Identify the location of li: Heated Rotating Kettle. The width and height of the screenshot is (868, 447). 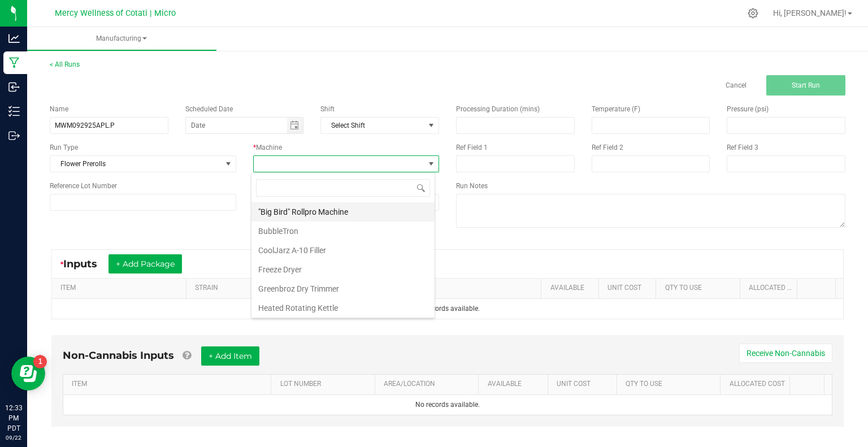
(343, 308).